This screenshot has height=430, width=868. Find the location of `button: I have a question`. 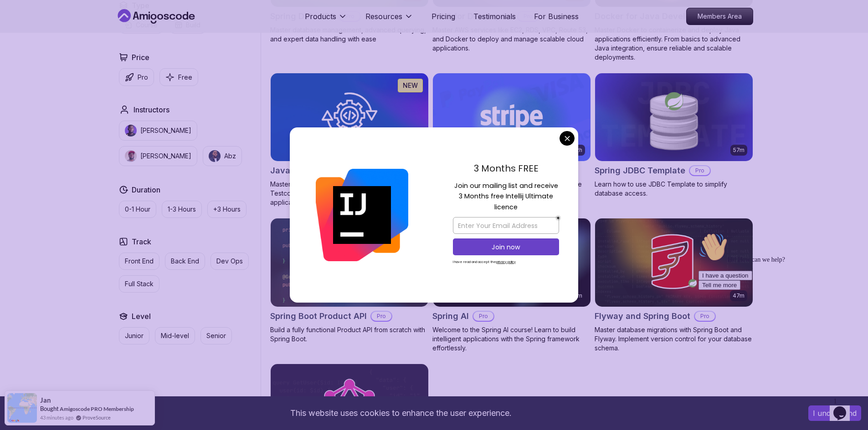

button: I have a question is located at coordinates (30, 46).